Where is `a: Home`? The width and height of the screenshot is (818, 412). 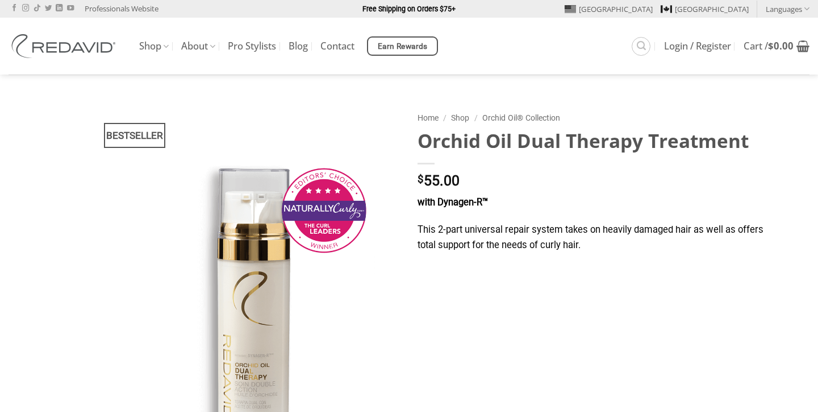
a: Home is located at coordinates (428, 118).